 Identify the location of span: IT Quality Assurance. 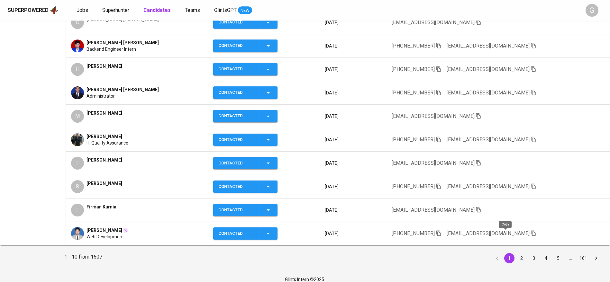
(107, 143).